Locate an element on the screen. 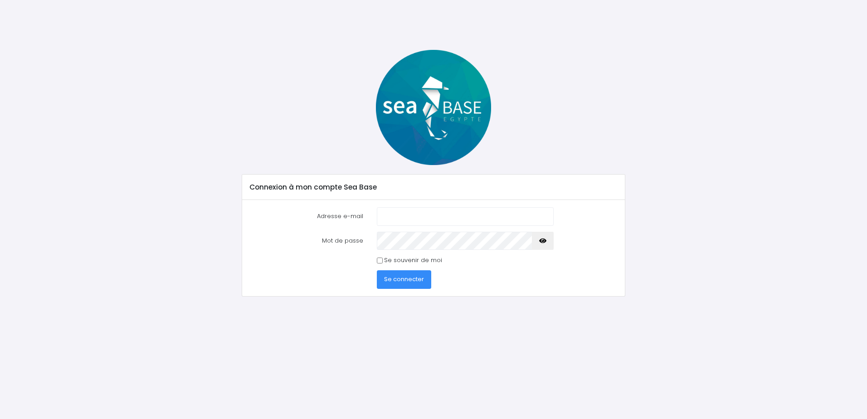 Image resolution: width=867 pixels, height=419 pixels. label: Se souvenir de moi is located at coordinates (413, 260).